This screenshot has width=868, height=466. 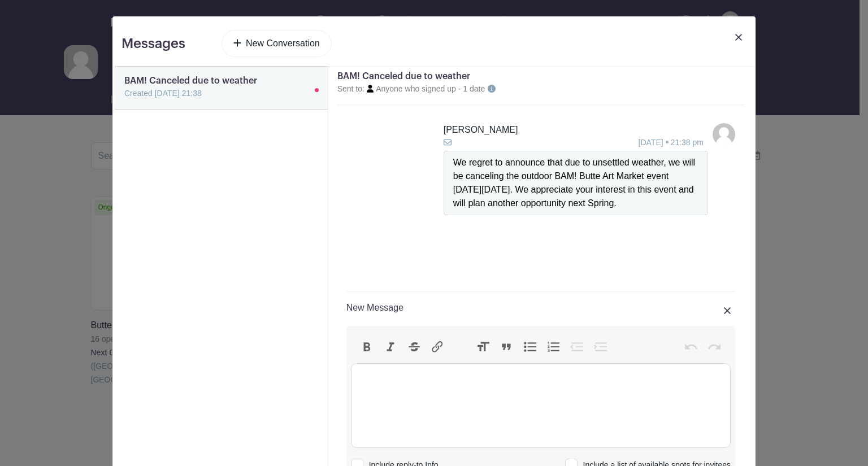 What do you see at coordinates (577, 347) in the screenshot?
I see `button: Decrease Level` at bounding box center [577, 347].